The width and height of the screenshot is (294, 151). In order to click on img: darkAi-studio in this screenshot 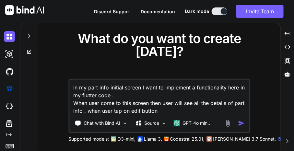, I will do `click(9, 54)`.